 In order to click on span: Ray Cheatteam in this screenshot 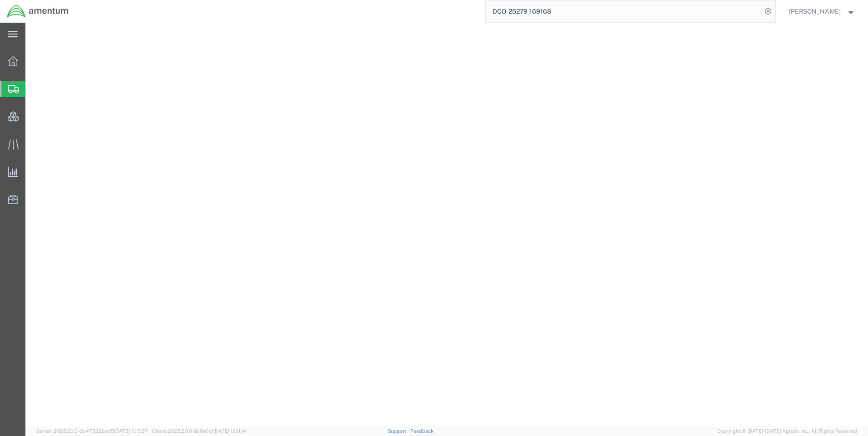, I will do `click(815, 11)`.